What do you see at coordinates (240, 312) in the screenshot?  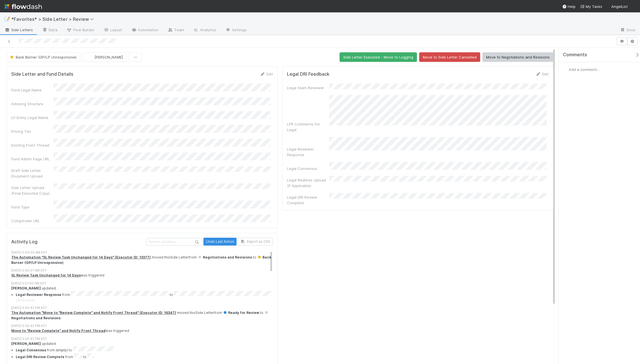 I see `span: Ready for Review` at bounding box center [240, 312].